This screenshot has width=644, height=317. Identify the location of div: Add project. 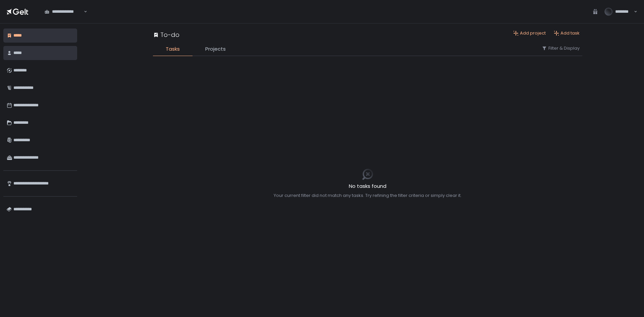
(530, 33).